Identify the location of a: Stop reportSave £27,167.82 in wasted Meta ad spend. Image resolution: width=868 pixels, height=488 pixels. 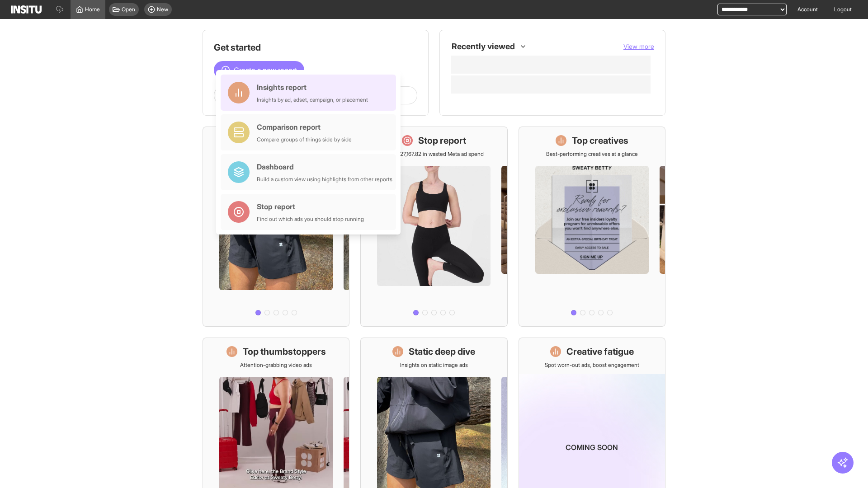
(434, 227).